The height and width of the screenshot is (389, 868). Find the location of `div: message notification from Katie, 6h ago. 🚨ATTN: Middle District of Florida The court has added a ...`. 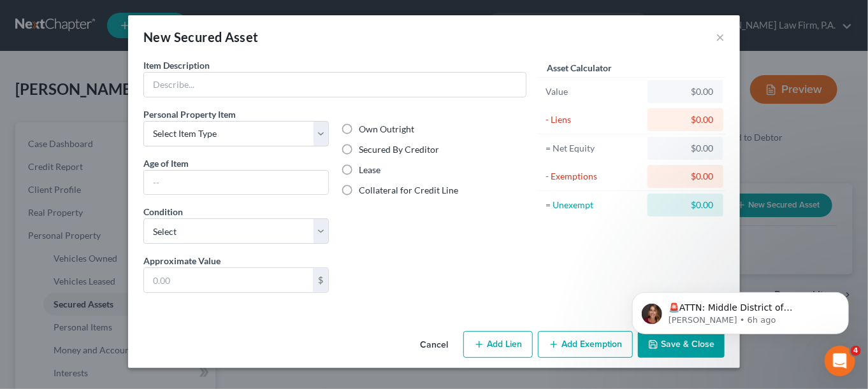

div: message notification from Katie, 6h ago. 🚨ATTN: Middle District of Florida The court has added a ... is located at coordinates (127, 48).